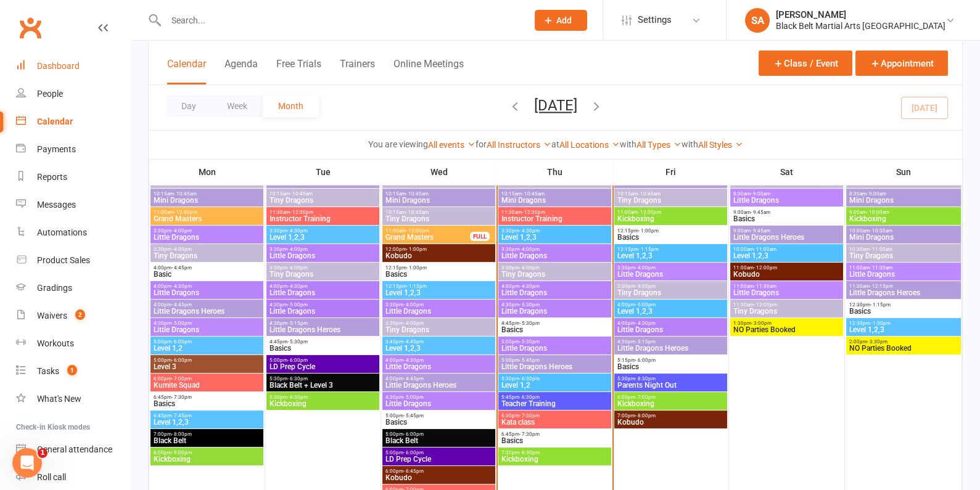 This screenshot has width=980, height=490. Describe the element at coordinates (481, 144) in the screenshot. I see `strong: for` at that location.